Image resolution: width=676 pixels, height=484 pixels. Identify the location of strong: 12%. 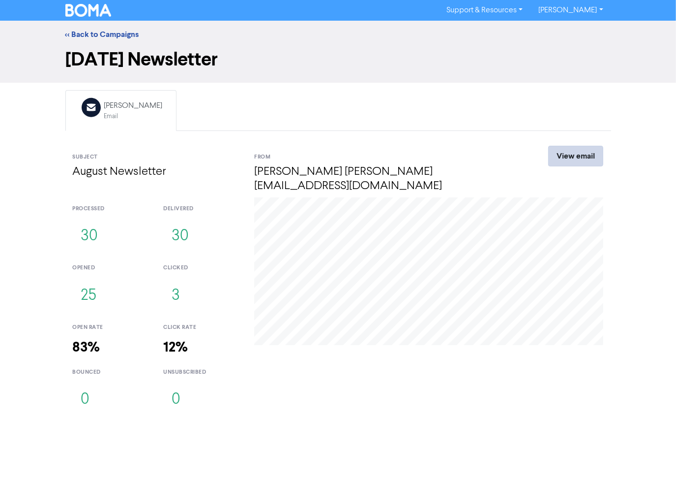
(176, 347).